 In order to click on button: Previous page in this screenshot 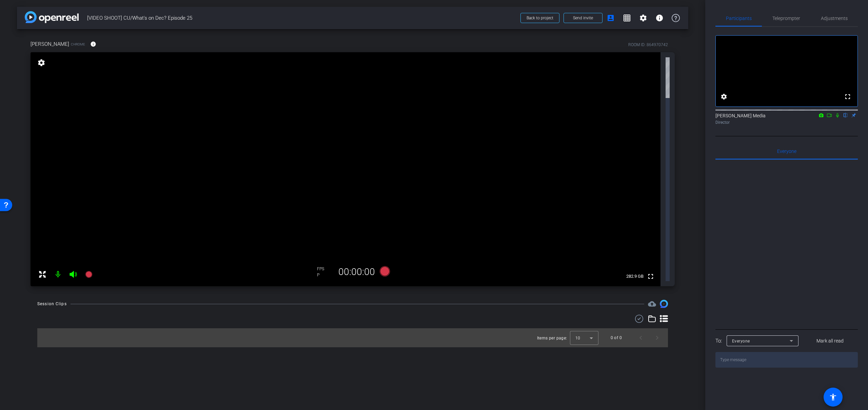, I will do `click(641, 338)`.